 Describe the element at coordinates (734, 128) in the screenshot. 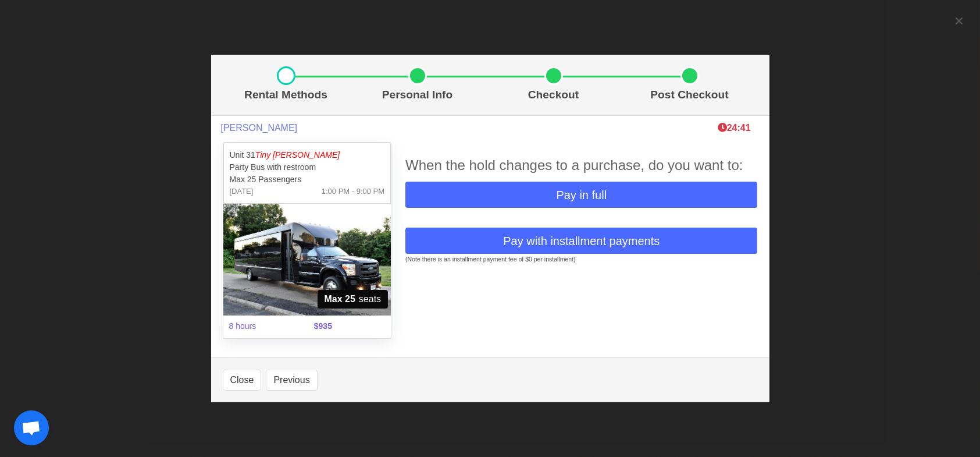

I see `span: The clock is ticking ⁠— this timer shows how long we'll hold this limo during checkout. If time r...` at that location.